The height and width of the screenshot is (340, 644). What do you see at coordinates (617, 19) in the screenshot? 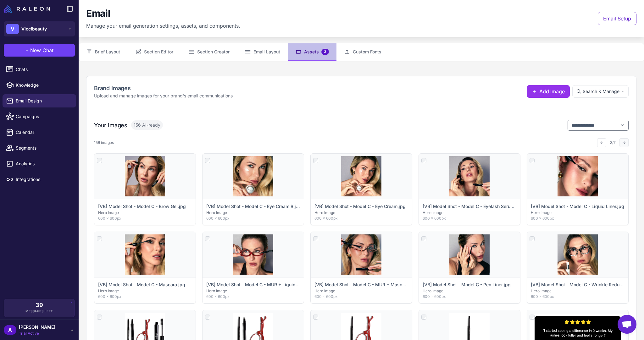
I see `span: Email Setup` at bounding box center [617, 19].